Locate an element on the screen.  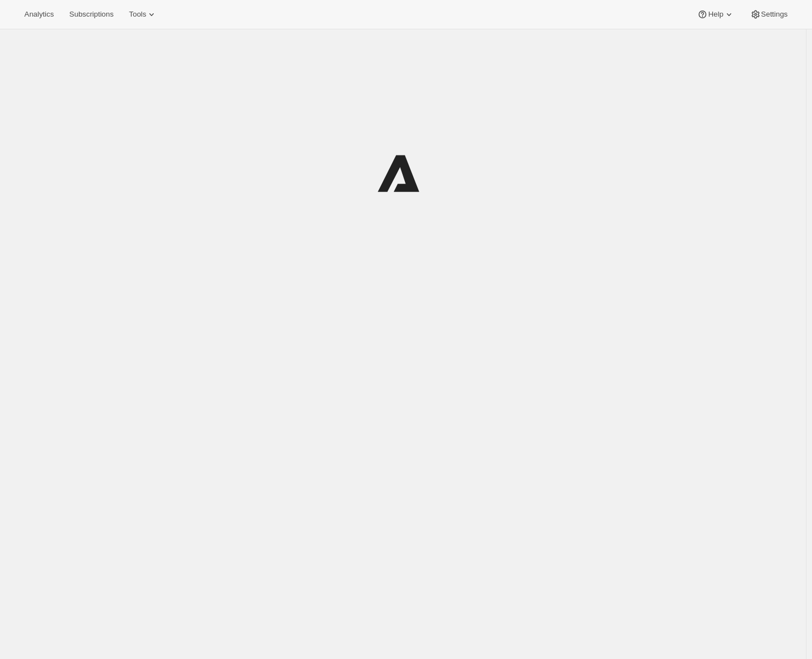
span: Tools is located at coordinates (137, 14).